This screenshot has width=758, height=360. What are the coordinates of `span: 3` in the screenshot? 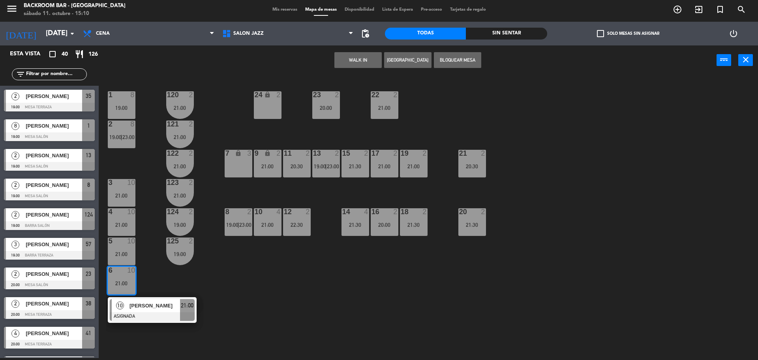 It's located at (15, 244).